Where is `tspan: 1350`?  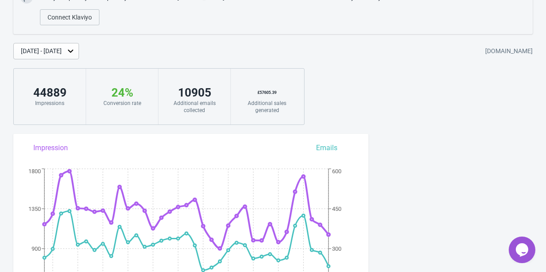 tspan: 1350 is located at coordinates (35, 209).